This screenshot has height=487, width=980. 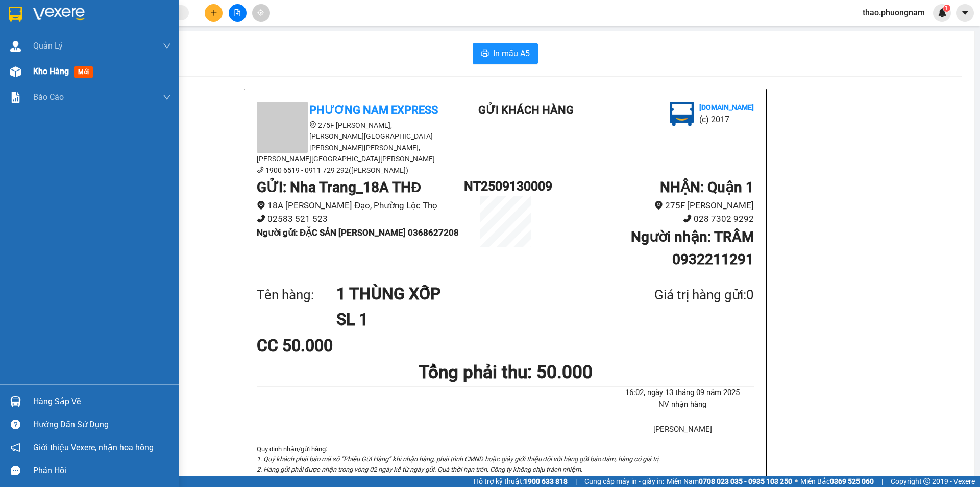 I want to click on span: Kho hàng, so click(x=51, y=71).